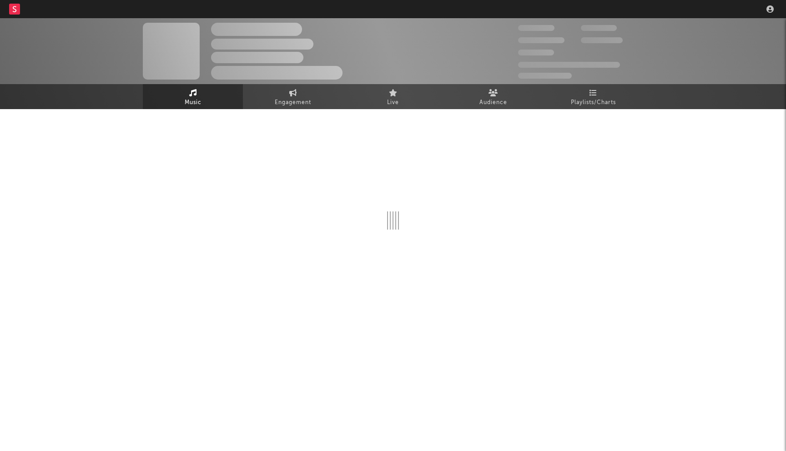 The height and width of the screenshot is (451, 786). I want to click on span: 50,000,000, so click(541, 40).